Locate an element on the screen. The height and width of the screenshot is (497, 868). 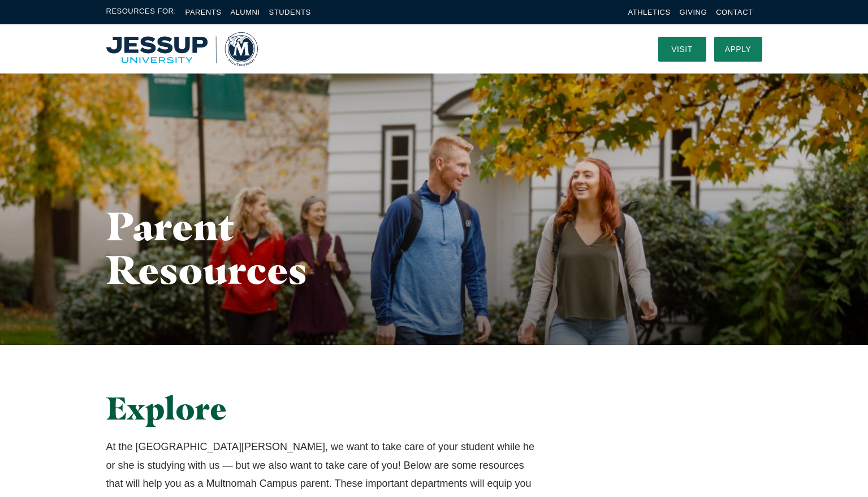
a: Home is located at coordinates (182, 49).